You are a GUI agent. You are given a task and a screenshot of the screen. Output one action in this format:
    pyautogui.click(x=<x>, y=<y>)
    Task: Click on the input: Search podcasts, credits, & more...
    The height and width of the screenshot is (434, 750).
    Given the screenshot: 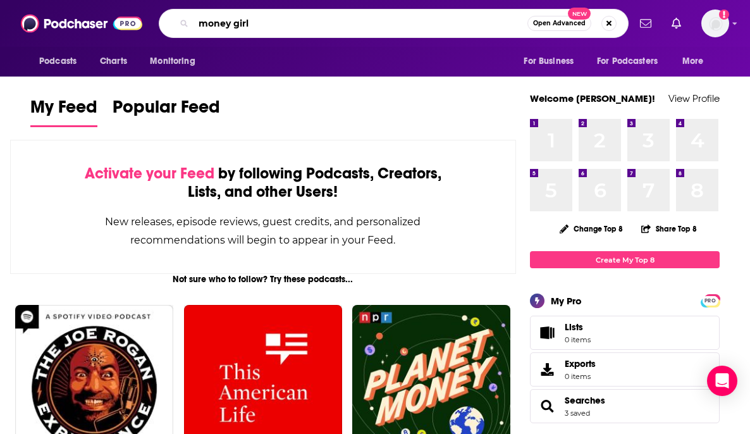 What is the action you would take?
    pyautogui.click(x=360, y=23)
    